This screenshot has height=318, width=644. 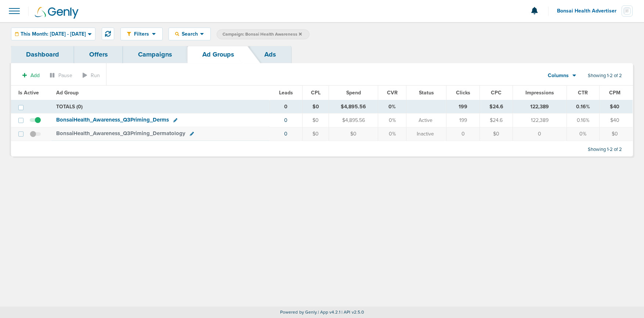 What do you see at coordinates (558, 76) in the screenshot?
I see `span: Columns` at bounding box center [558, 76].